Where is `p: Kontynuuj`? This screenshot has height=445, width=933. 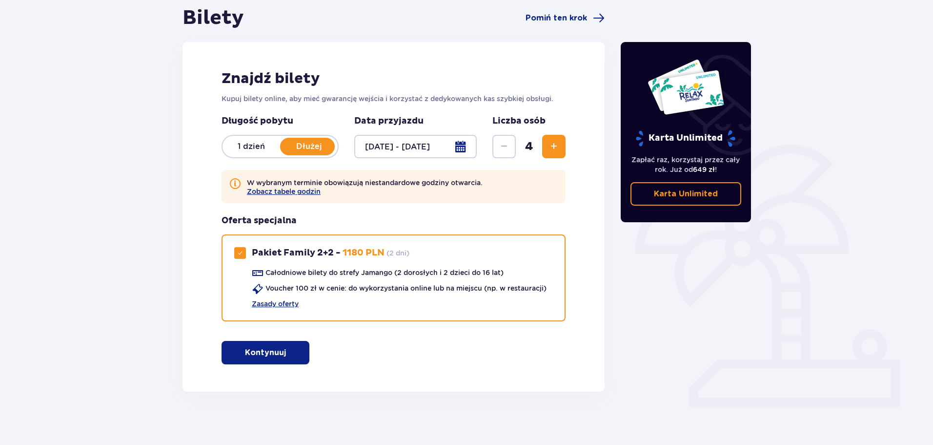 p: Kontynuuj is located at coordinates (266, 352).